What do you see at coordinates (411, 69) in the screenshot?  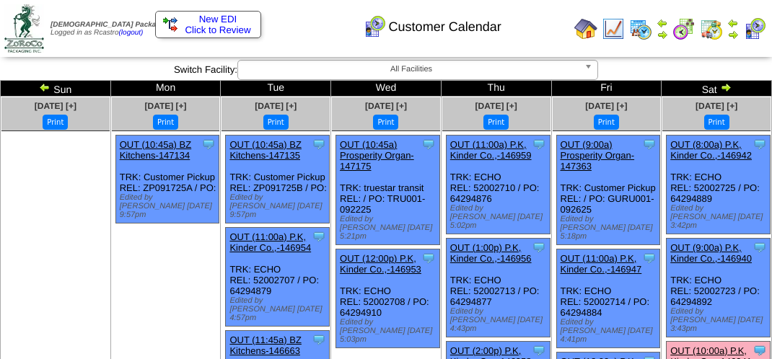 I see `span: All Facilities` at bounding box center [411, 69].